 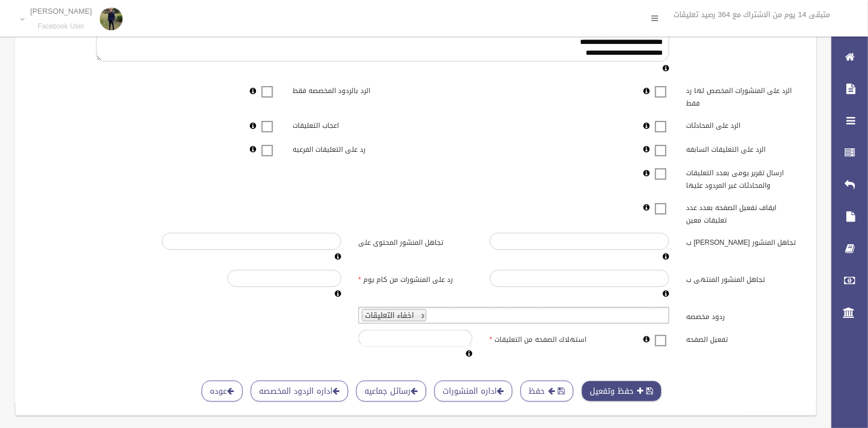 I want to click on label: تفعيل الصفحه, so click(x=744, y=338).